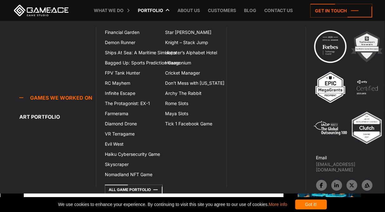  Describe the element at coordinates (68, 5) in the screenshot. I see `div: Home` at that location.